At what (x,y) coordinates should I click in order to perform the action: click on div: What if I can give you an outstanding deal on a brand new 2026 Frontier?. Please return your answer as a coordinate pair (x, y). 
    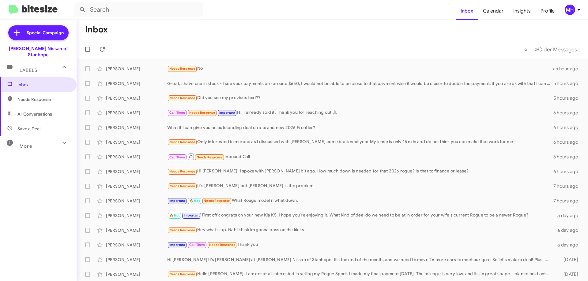
    Looking at the image, I should click on (360, 128).